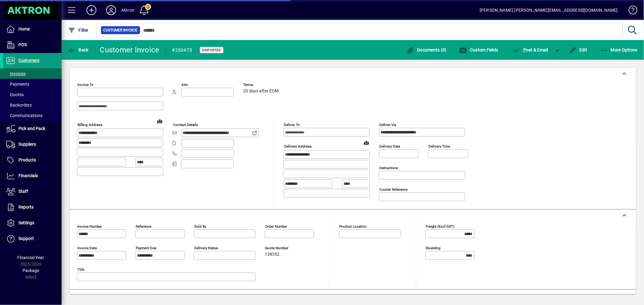  Describe the element at coordinates (32, 207) in the screenshot. I see `a: Reports` at that location.